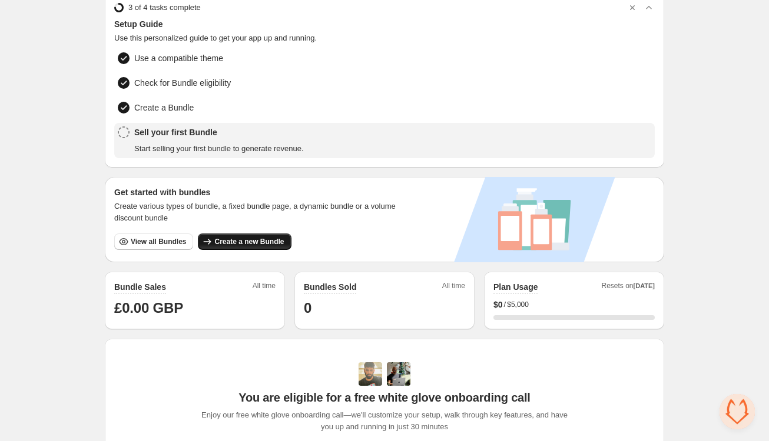 The height and width of the screenshot is (441, 769). Describe the element at coordinates (628, 288) in the screenshot. I see `span: Resets on` at that location.